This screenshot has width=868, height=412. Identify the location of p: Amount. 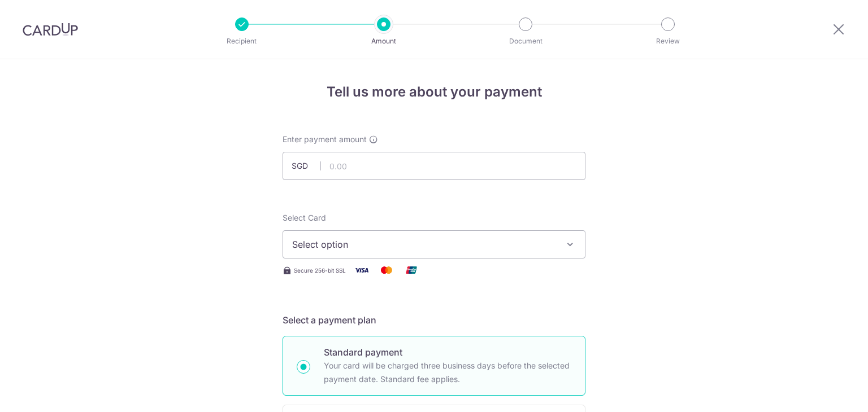
(384, 41).